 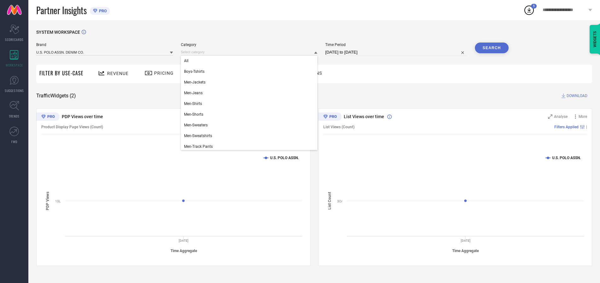 I want to click on text: 3Cr, so click(x=340, y=201).